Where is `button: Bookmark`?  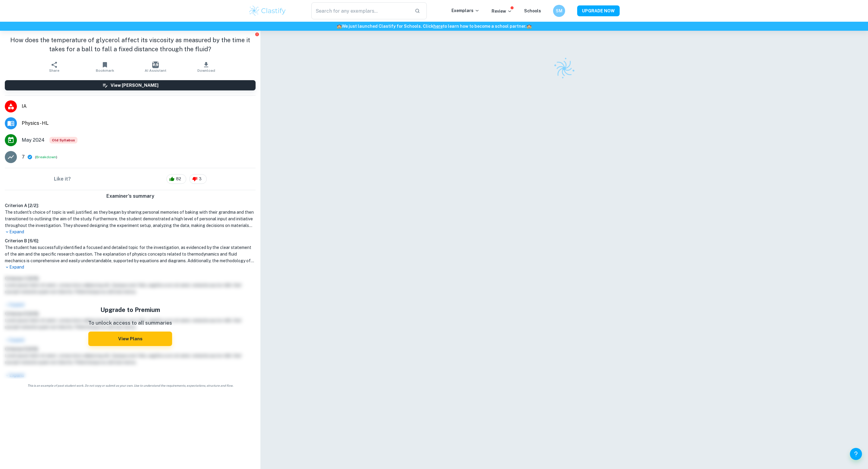 button: Bookmark is located at coordinates (105, 67).